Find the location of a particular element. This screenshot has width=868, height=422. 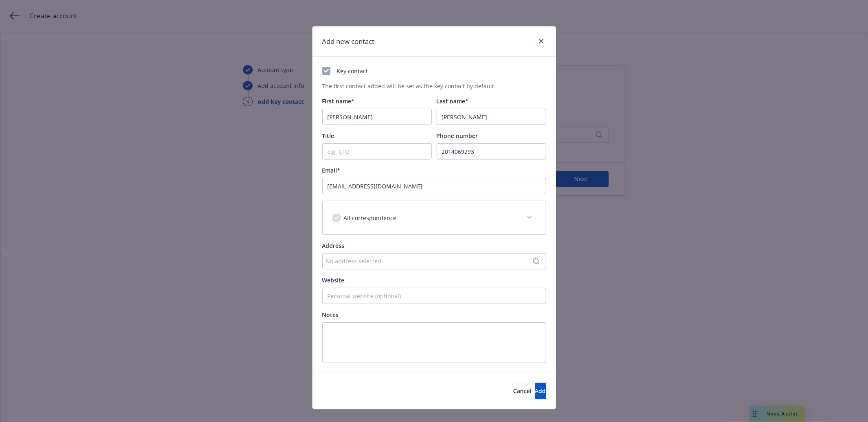

span: Add is located at coordinates (541, 390).